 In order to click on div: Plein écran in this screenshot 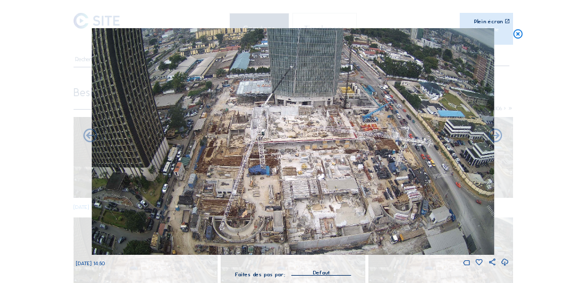, I will do `click(488, 21)`.